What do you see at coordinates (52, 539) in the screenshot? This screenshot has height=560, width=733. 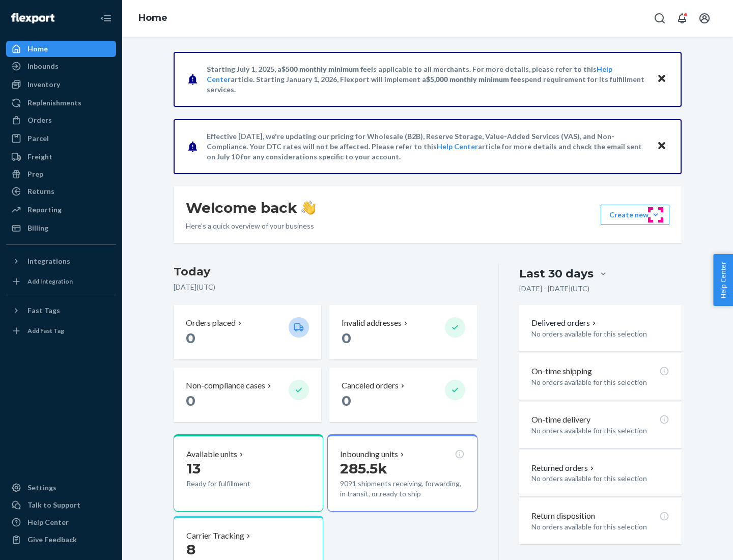 I see `div: Give Feedback` at bounding box center [52, 539].